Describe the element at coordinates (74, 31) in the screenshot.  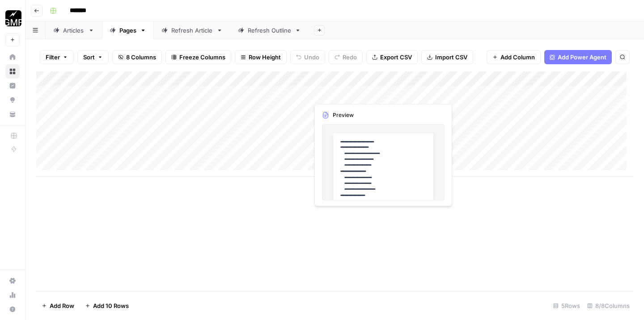
I see `div: Articles` at that location.